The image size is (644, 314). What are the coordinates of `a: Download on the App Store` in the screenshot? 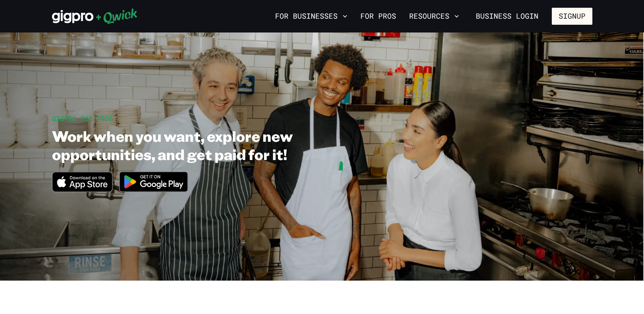 It's located at (83, 189).